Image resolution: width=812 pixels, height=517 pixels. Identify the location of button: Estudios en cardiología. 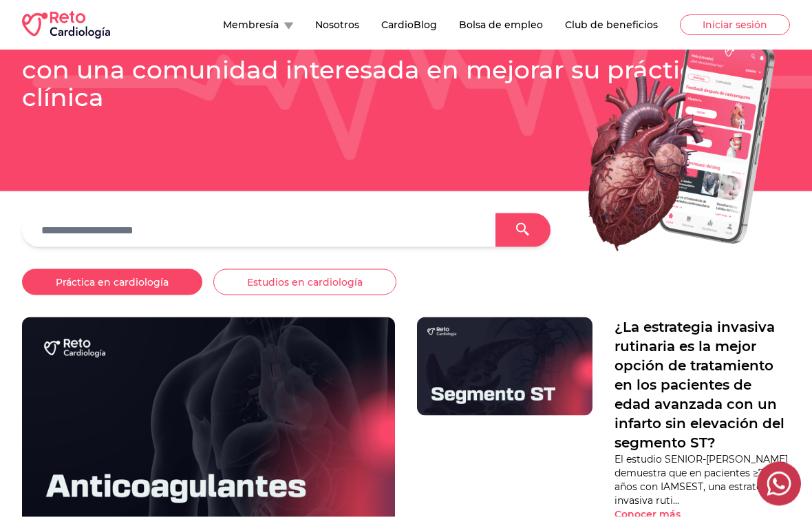
(305, 282).